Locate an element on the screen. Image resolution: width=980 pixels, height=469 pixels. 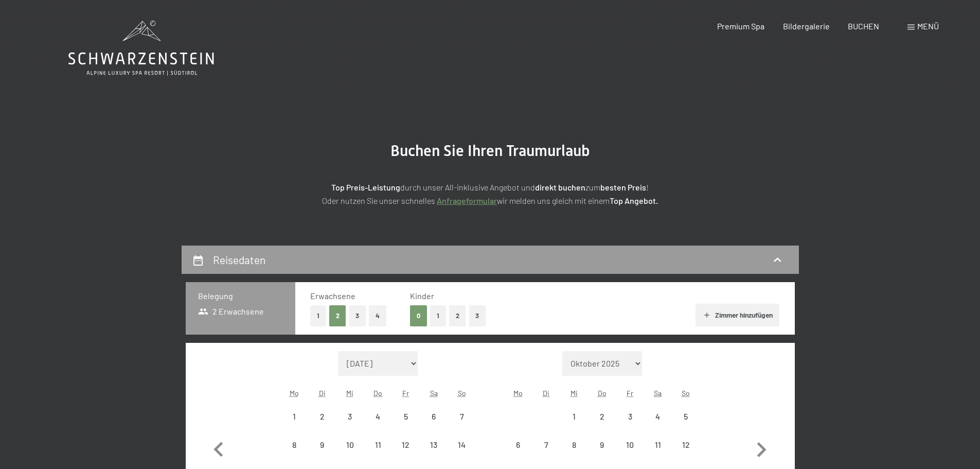
div: 13 is located at coordinates (434, 454).